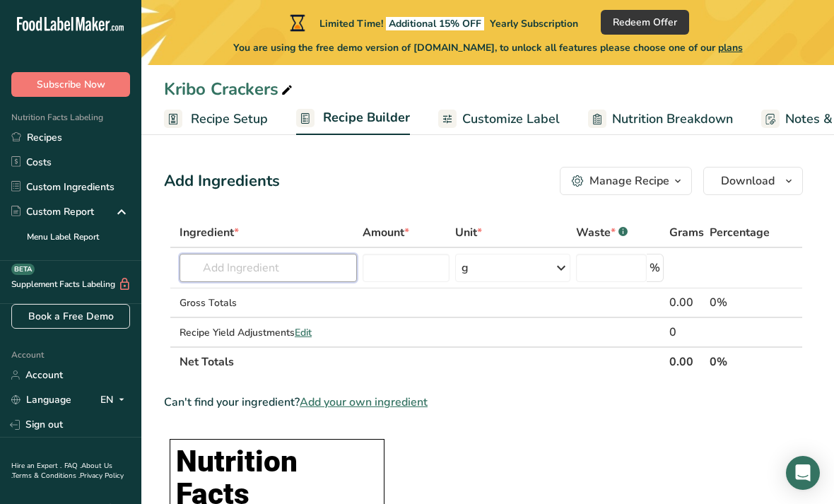  Describe the element at coordinates (52, 211) in the screenshot. I see `div: Custom Report` at that location.